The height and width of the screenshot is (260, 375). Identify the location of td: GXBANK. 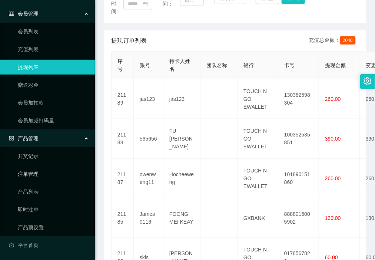
(258, 218).